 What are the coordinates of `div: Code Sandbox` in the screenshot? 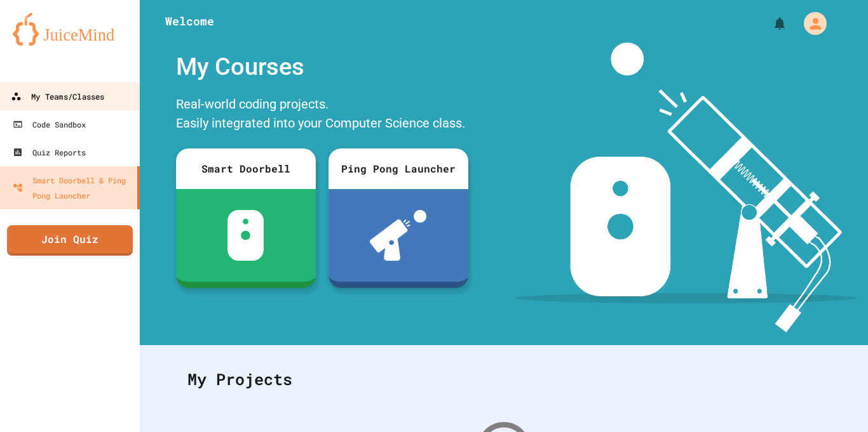 It's located at (49, 124).